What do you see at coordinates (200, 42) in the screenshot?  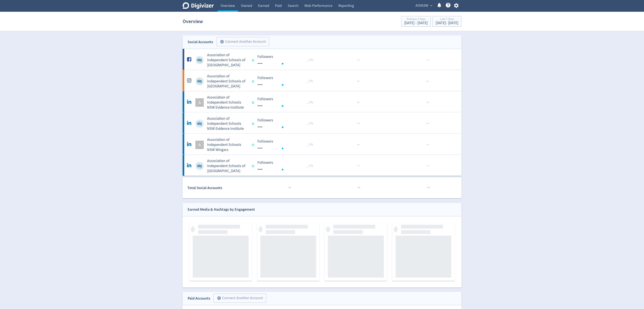 I see `div: Social Accounts` at bounding box center [200, 42].